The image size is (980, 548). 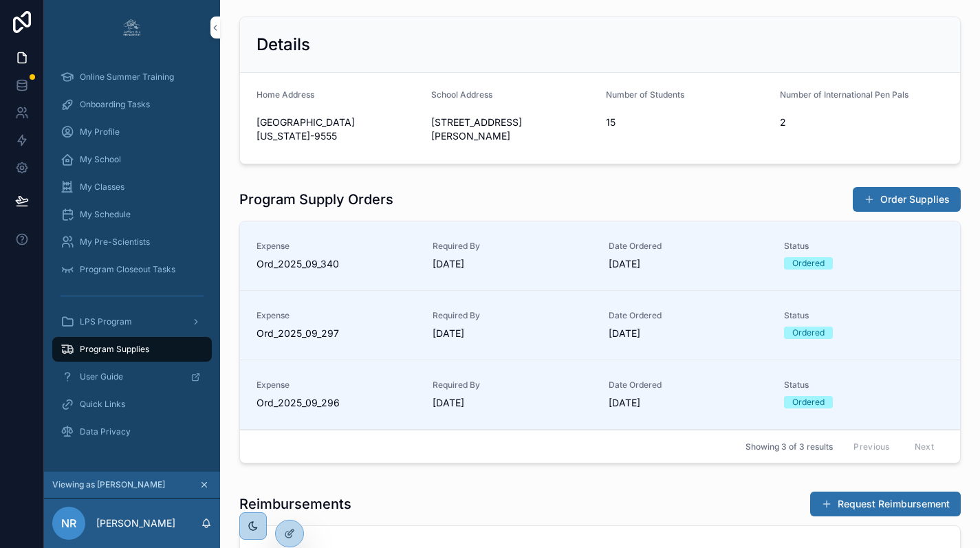 I want to click on h2: Details, so click(x=283, y=45).